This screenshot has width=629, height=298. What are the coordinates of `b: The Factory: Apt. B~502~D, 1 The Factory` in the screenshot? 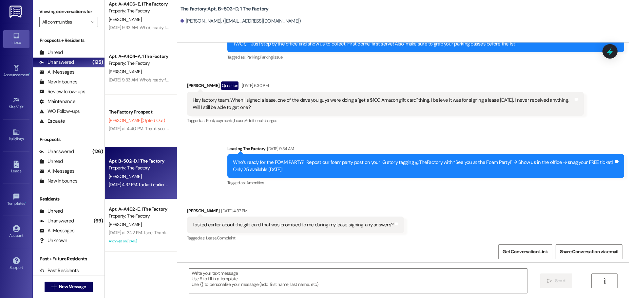 It's located at (224, 9).